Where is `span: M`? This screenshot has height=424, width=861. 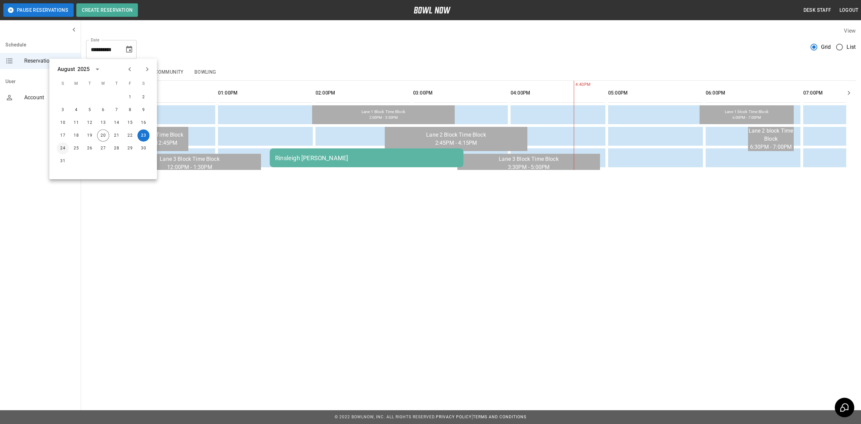
span: M is located at coordinates (76, 84).